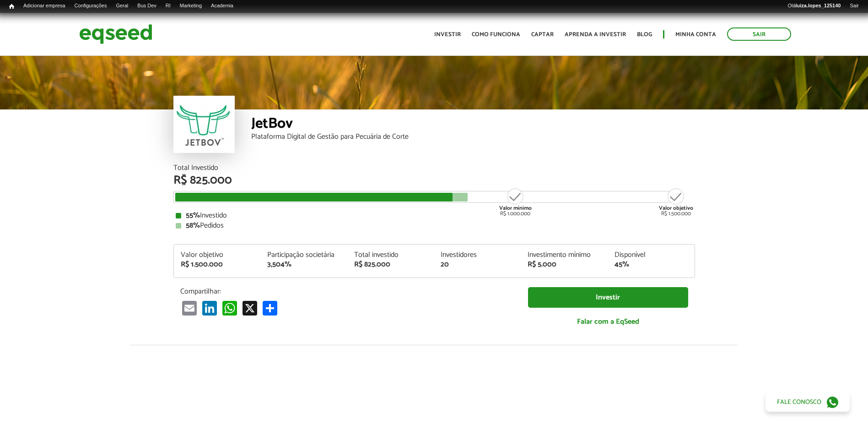 This screenshot has width=868, height=430. Describe the element at coordinates (90, 6) in the screenshot. I see `a: Configurações` at that location.